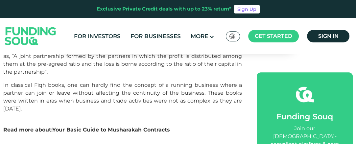 This screenshot has width=356, height=144. Describe the element at coordinates (328, 36) in the screenshot. I see `a: Sign in` at that location.